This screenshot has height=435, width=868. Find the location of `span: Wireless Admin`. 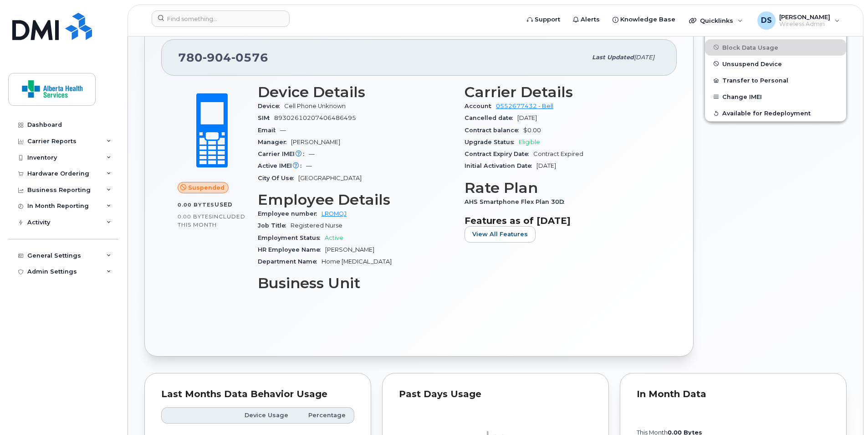

span: Wireless Admin is located at coordinates (805, 24).